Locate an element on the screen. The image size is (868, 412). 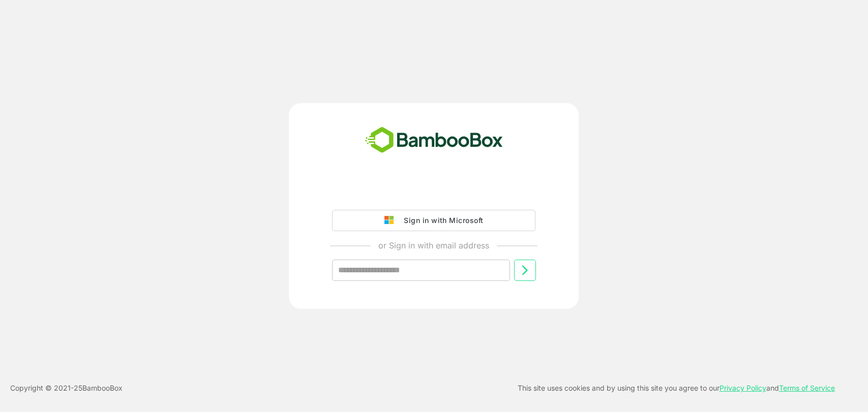
p: or Sign in with email address is located at coordinates (434, 245).